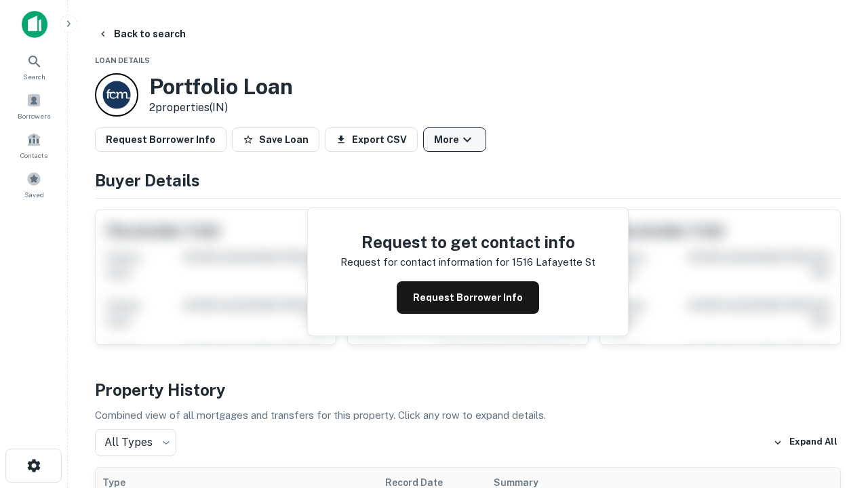 This screenshot has width=868, height=488. What do you see at coordinates (425, 262) in the screenshot?
I see `p: Request for contact information for` at bounding box center [425, 262].